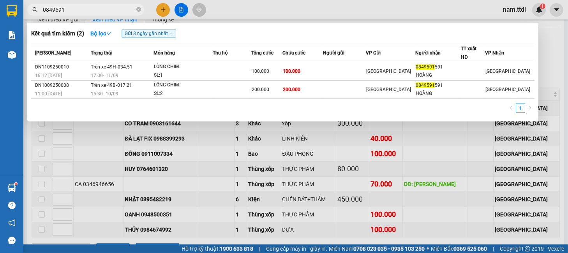 This screenshot has width=568, height=253. I want to click on div: DN1109250010, so click(62, 67).